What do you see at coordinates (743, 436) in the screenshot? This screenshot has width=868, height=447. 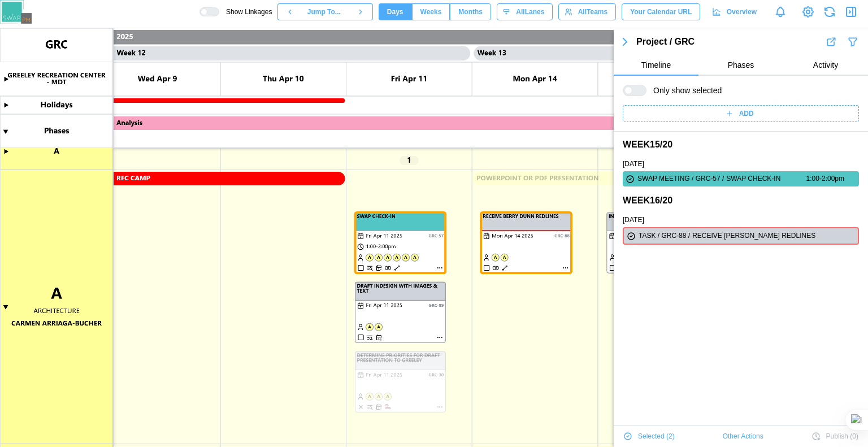 I see `button: Other Actions` at bounding box center [743, 436].